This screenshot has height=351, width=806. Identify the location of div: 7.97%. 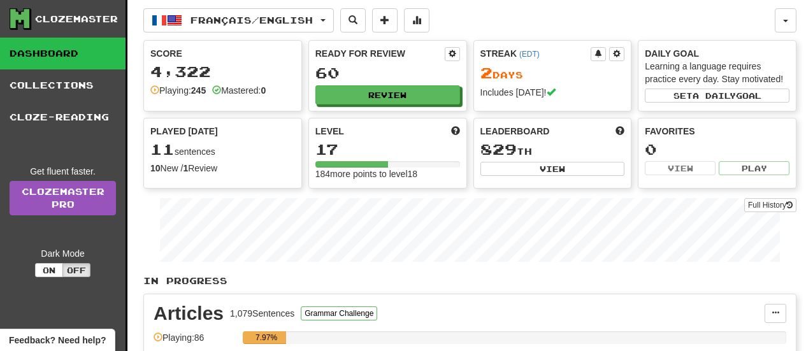
(266, 338).